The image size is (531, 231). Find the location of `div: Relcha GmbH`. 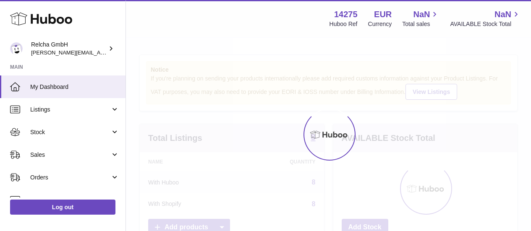

div: Relcha GmbH is located at coordinates (69, 49).